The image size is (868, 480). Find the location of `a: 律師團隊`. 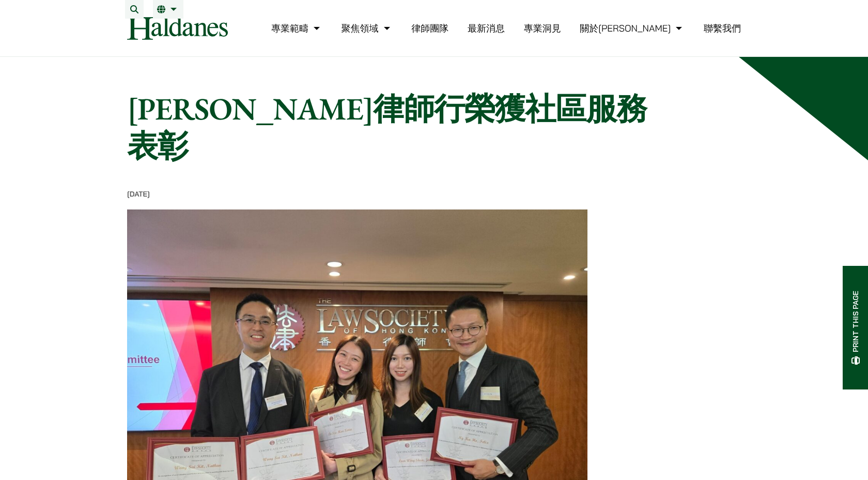

a: 律師團隊 is located at coordinates (430, 28).